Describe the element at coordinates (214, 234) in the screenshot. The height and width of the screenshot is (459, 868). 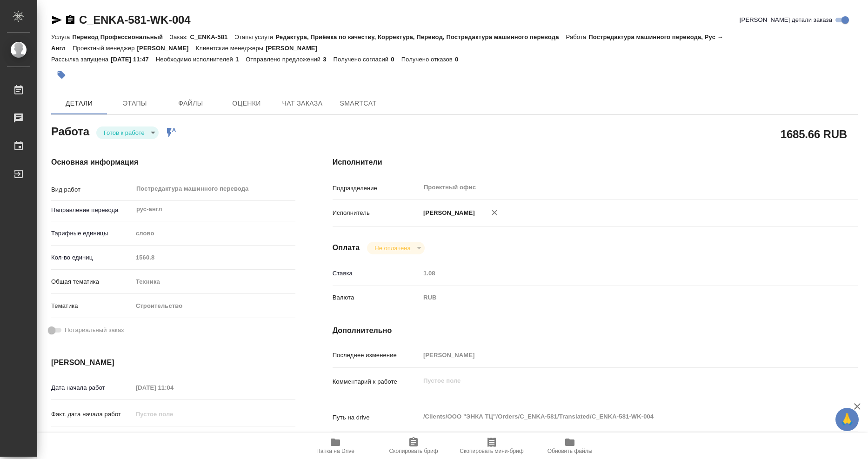
I see `div: слово` at that location.